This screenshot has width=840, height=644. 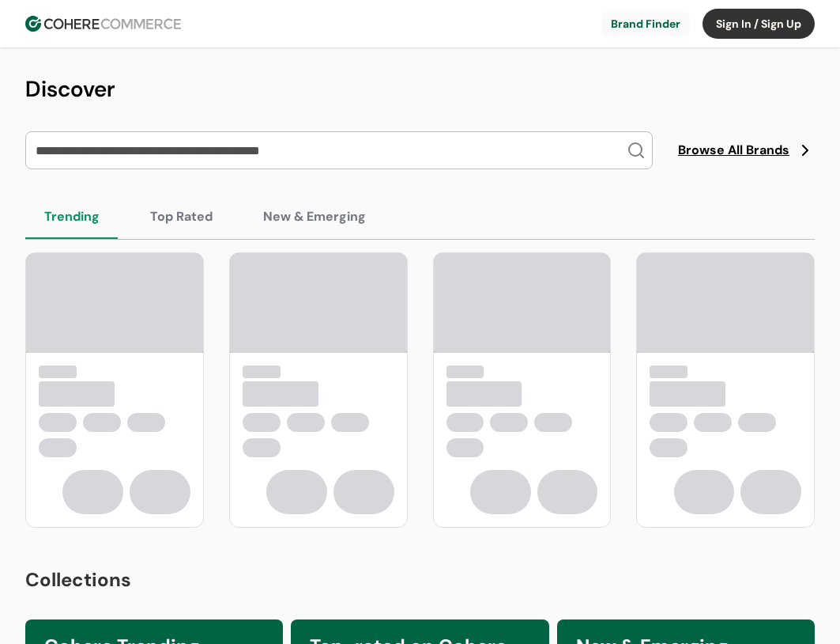 What do you see at coordinates (734, 151) in the screenshot?
I see `span: Browse All Brands` at bounding box center [734, 151].